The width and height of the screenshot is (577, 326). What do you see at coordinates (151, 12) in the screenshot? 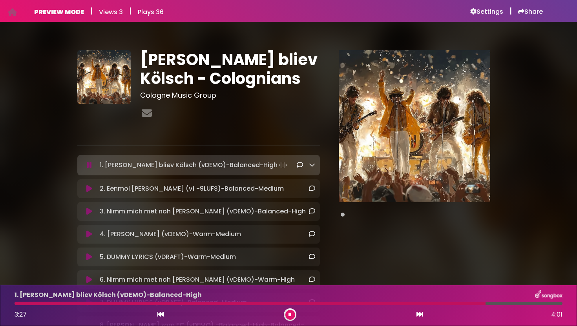
I see `h6: Plays 36` at bounding box center [151, 12].